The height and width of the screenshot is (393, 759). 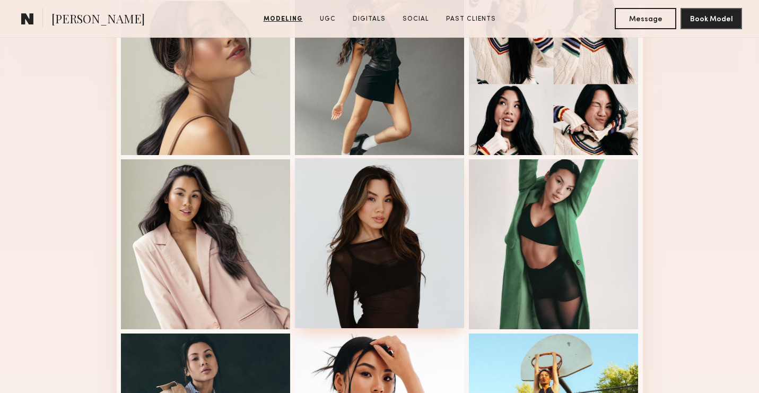 What do you see at coordinates (328, 19) in the screenshot?
I see `a: UGC` at bounding box center [328, 19].